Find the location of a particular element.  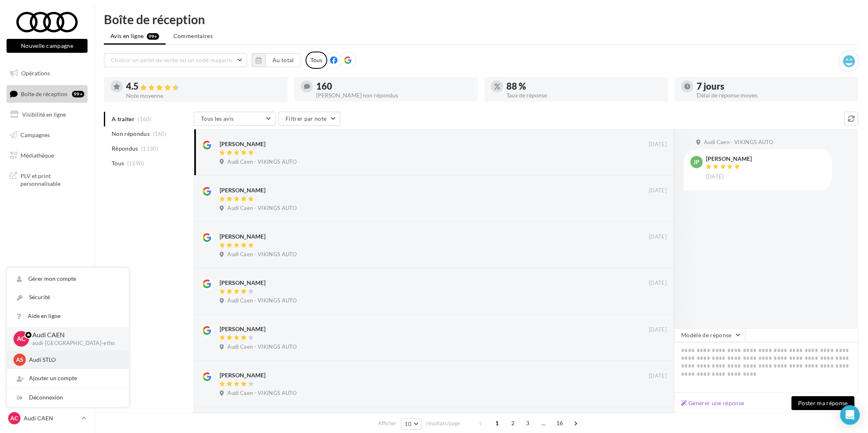

p: Audi STLO is located at coordinates (74, 360).